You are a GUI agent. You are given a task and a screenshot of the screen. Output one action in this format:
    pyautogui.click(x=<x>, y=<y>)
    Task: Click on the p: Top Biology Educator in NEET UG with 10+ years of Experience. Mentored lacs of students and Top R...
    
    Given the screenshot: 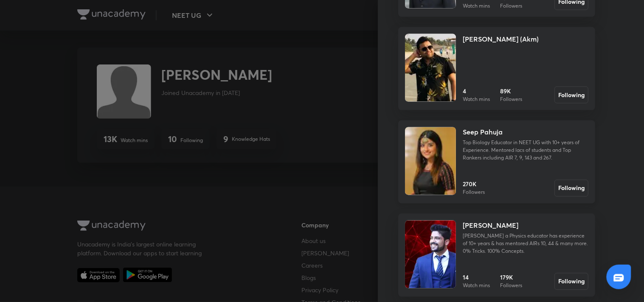 What is the action you would take?
    pyautogui.click(x=525, y=151)
    